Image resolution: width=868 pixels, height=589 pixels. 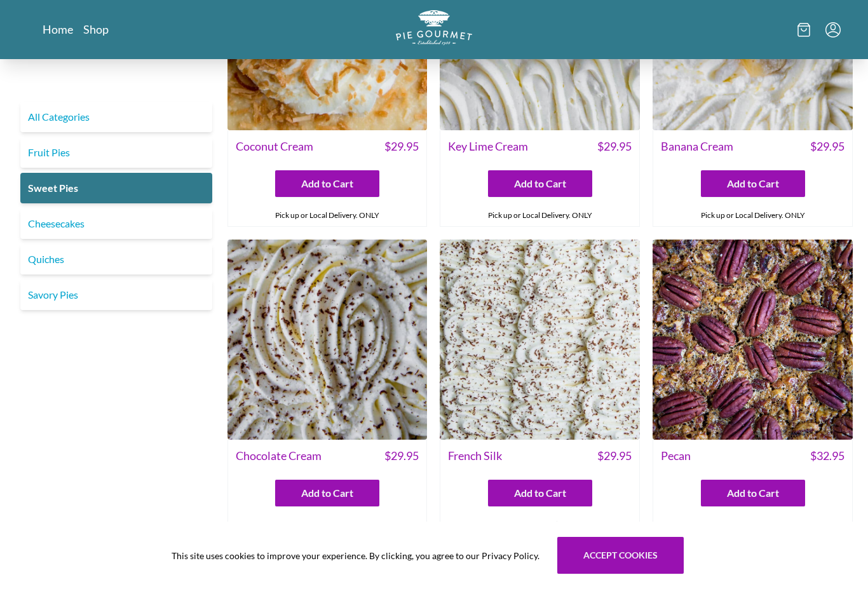 What do you see at coordinates (676, 455) in the screenshot?
I see `span: Pecan` at bounding box center [676, 455].